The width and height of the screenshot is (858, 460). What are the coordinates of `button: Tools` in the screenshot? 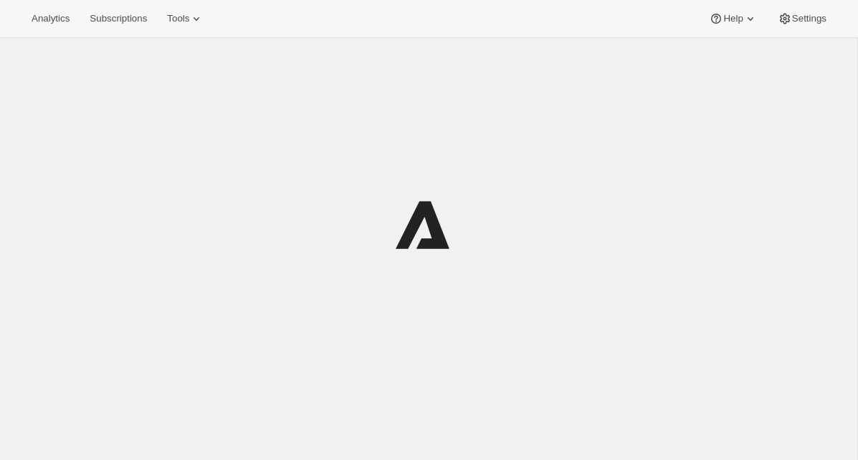 It's located at (185, 19).